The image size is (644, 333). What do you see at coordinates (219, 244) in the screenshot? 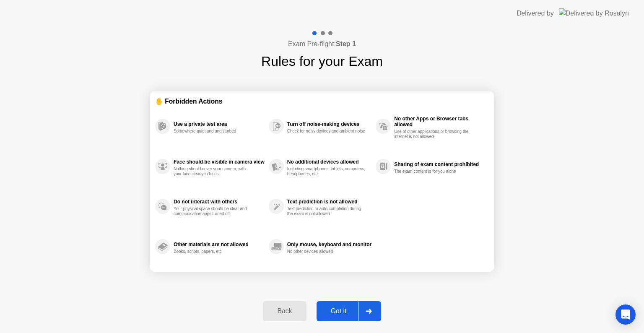
I see `div: Other materials are not allowed` at bounding box center [219, 244].